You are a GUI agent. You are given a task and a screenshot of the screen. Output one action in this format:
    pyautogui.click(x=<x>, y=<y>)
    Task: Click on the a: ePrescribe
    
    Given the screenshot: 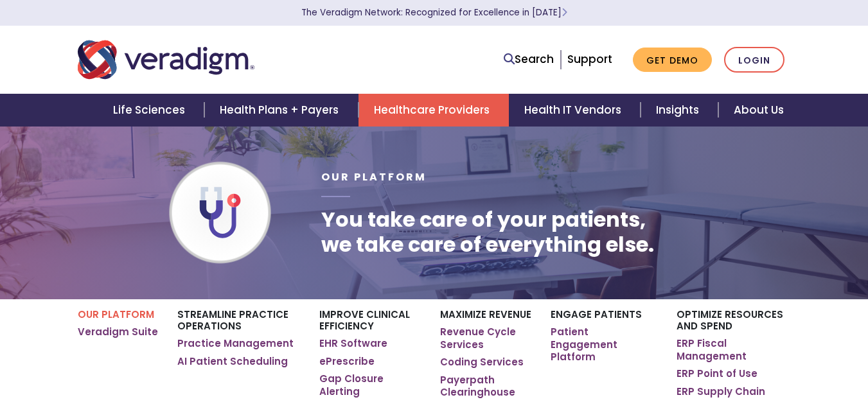 What is the action you would take?
    pyautogui.click(x=347, y=362)
    